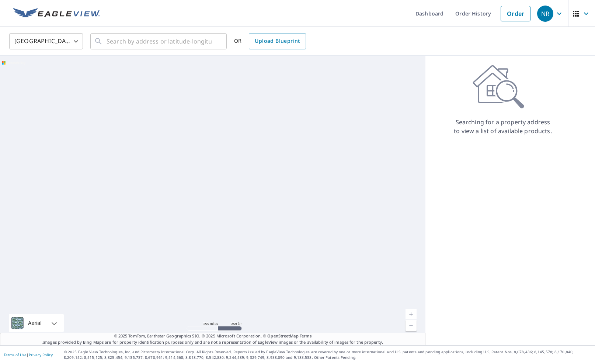 This screenshot has width=595, height=364. I want to click on a: Order, so click(516, 14).